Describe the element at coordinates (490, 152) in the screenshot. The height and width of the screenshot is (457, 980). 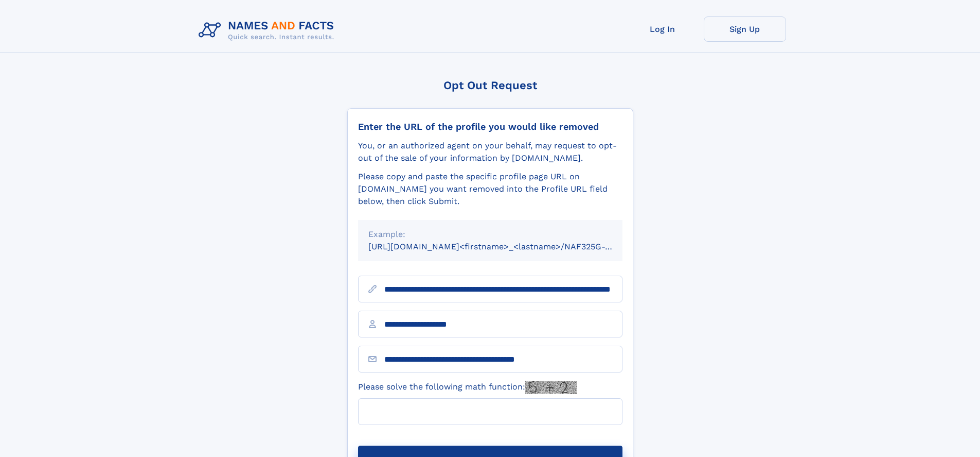
I see `div: You, or an authorized agent on your behalf, may request to opt-out of the sale of your informatio...` at that location.